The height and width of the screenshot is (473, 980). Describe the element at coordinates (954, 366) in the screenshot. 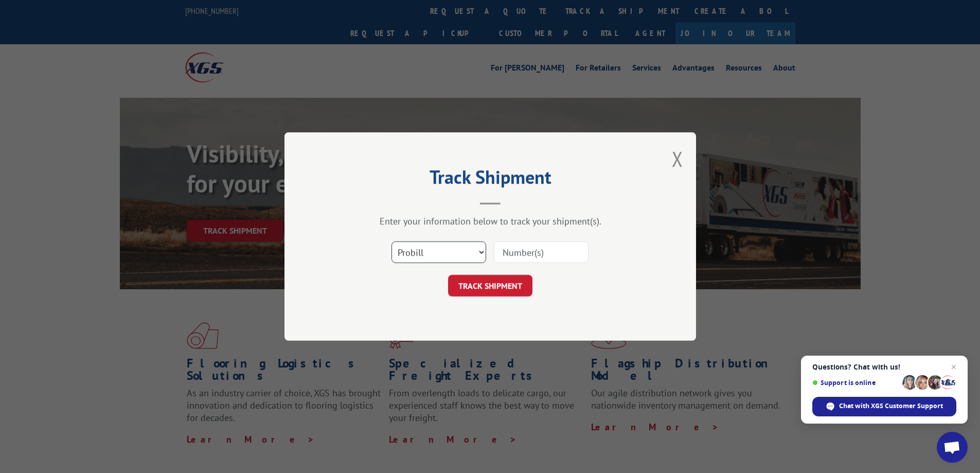

I see `span: Close chat` at that location.